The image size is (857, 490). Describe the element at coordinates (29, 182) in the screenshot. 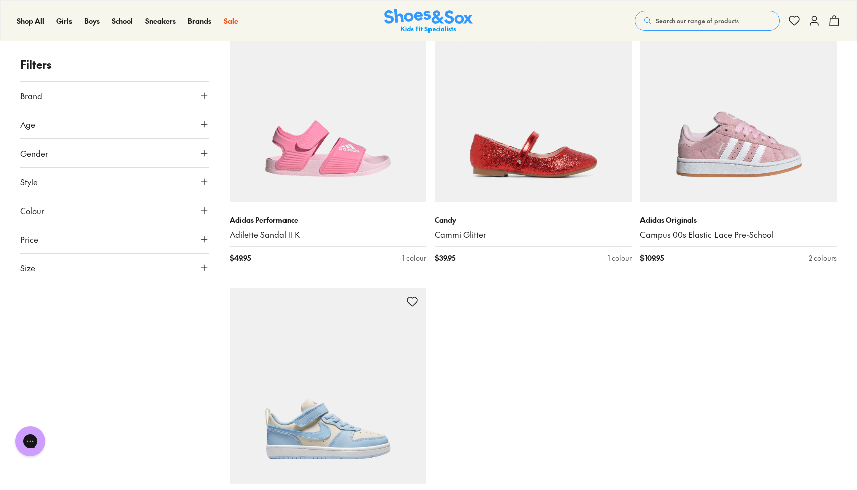

I see `span: Style` at that location.